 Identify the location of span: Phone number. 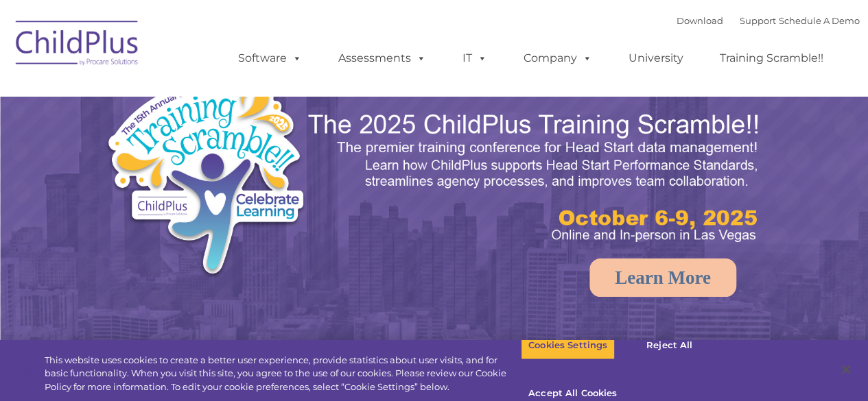
(220, 151).